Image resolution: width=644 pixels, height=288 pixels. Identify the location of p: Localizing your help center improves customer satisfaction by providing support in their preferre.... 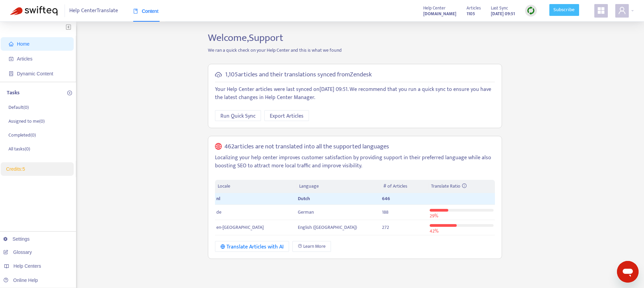
(355, 162).